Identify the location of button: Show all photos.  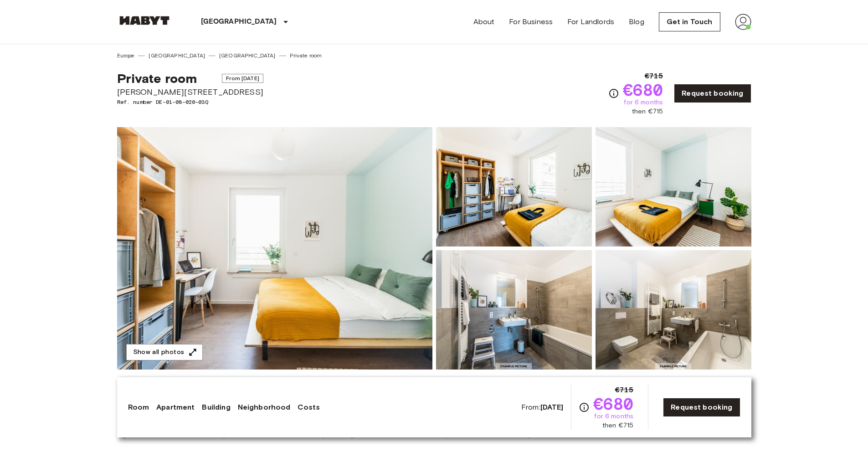
(164, 352).